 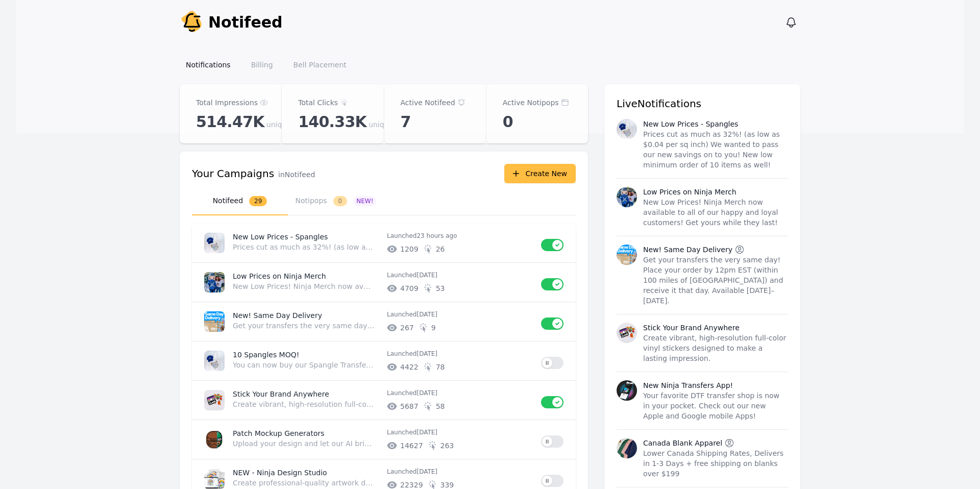 I want to click on a: 10 Spangles MOQ!You can now buy our Spangle Transfers with a new Minimum Order Quantity of 10!Lau..., so click(x=384, y=361).